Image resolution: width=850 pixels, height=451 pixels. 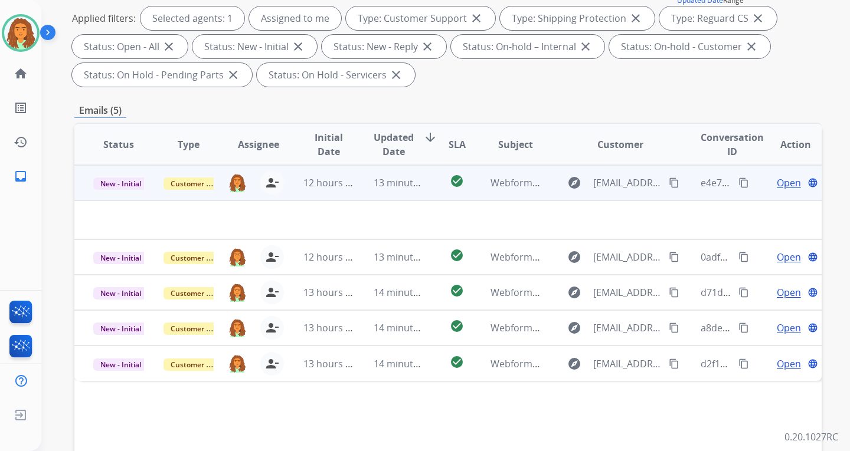 I want to click on div: Status: On-hold - Customer, so click(x=689, y=47).